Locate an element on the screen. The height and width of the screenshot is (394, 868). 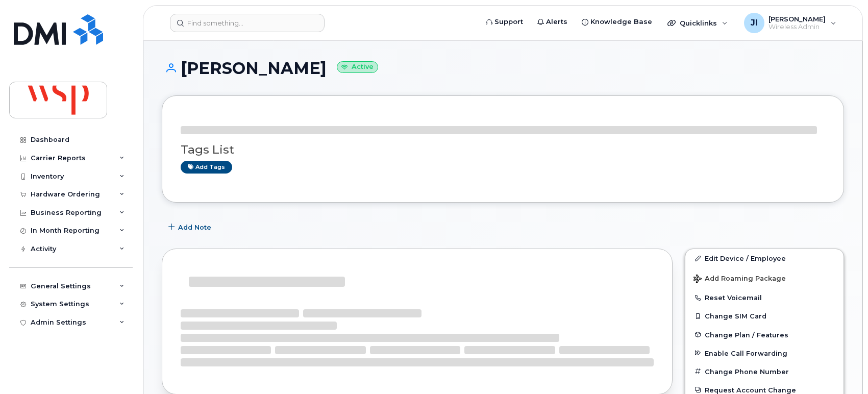
button: Add Note is located at coordinates (191, 227).